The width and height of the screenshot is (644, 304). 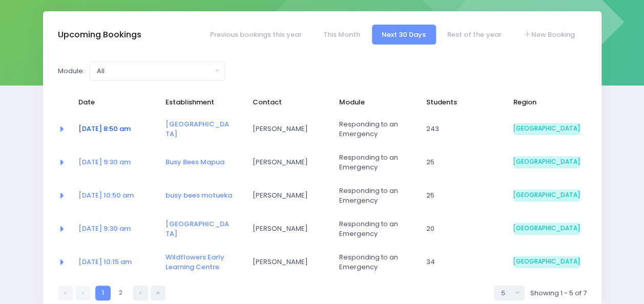 What do you see at coordinates (372, 102) in the screenshot?
I see `span: Module` at bounding box center [372, 102].